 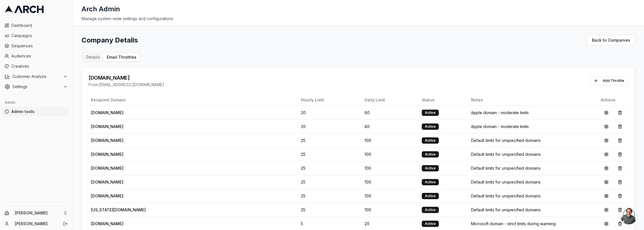 What do you see at coordinates (39, 111) in the screenshot?
I see `span: Admin tools` at bounding box center [39, 111].